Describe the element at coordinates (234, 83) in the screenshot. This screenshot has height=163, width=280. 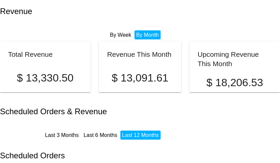
I see `p: $ 18,206.53` at that location.